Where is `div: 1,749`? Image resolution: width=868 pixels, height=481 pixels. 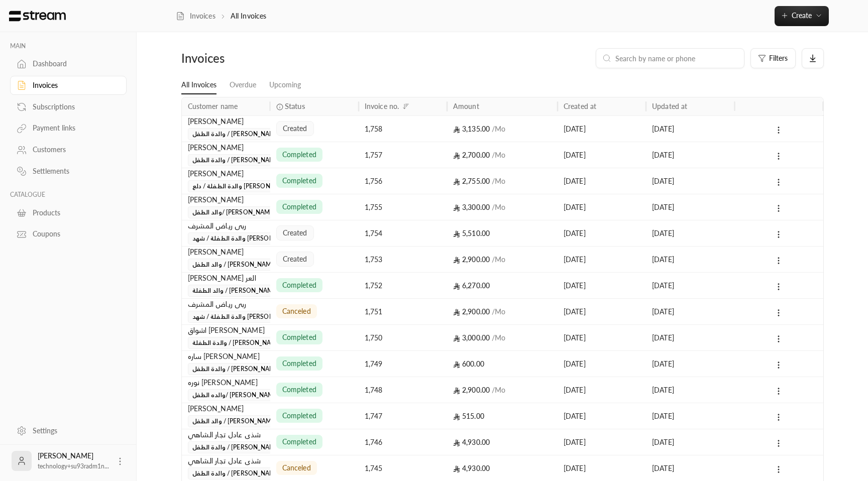
div: 1,749 is located at coordinates (403, 363).